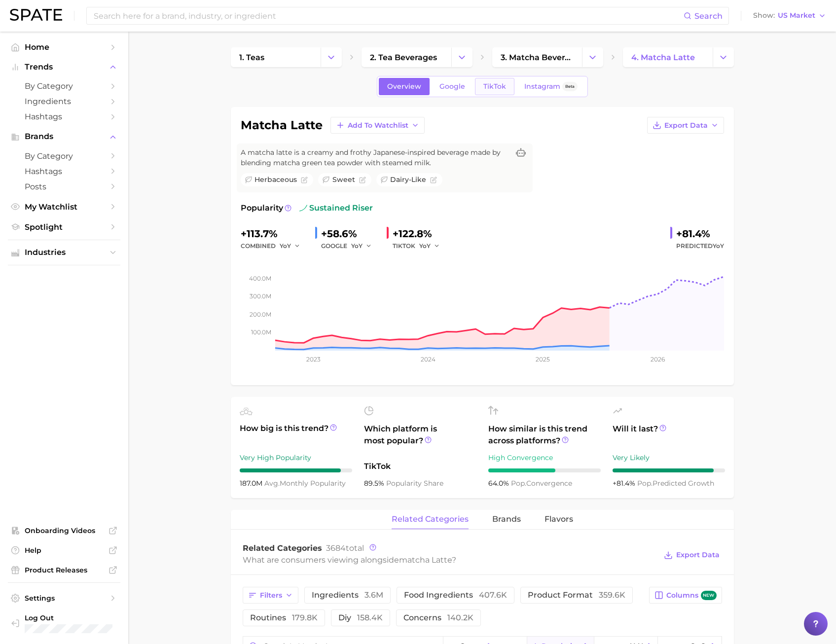  I want to click on div: High Convergence, so click(545, 458).